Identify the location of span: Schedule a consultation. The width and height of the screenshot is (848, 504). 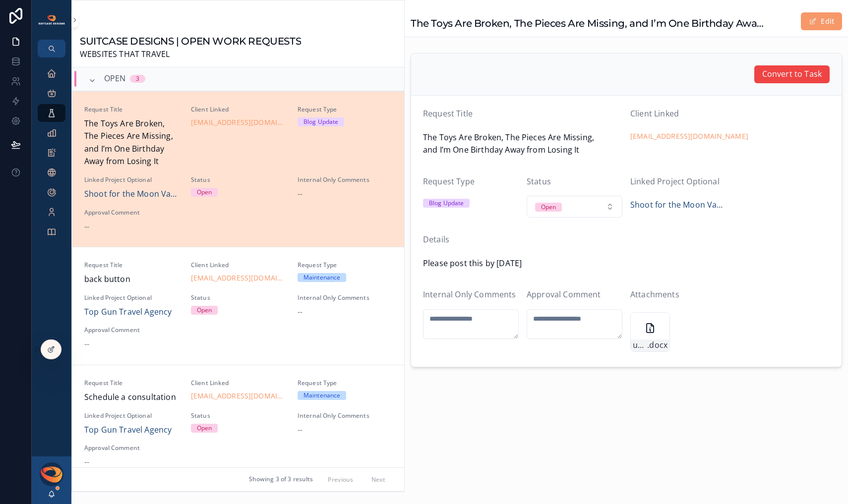
(131, 398).